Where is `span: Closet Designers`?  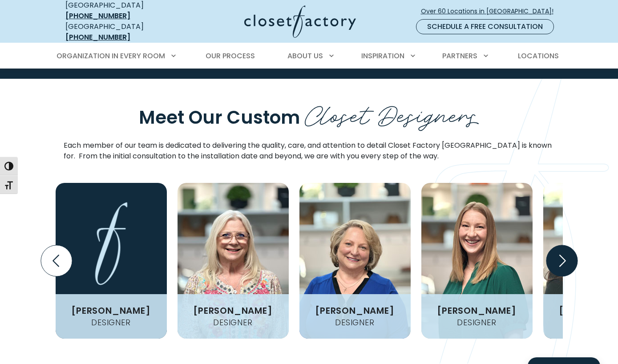
span: Closet Designers is located at coordinates (392, 112).